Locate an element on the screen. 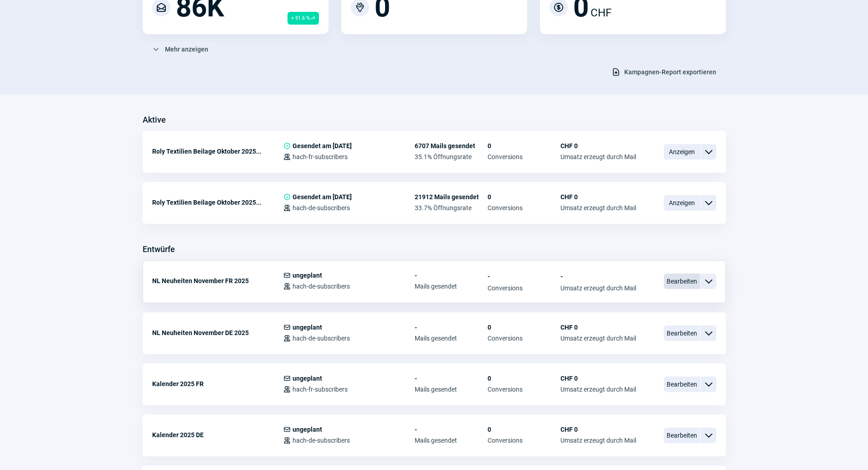  span: 21912 Mails gesendet is located at coordinates (451, 197).